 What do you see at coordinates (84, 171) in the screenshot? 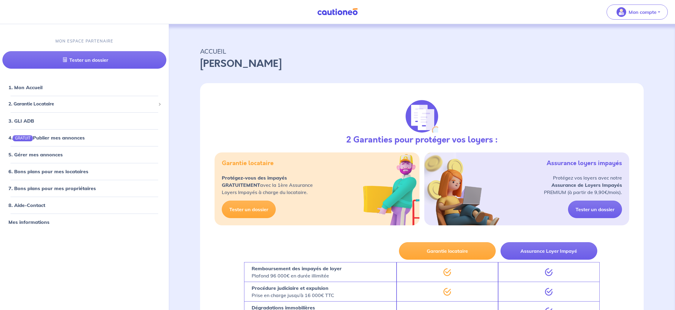
I see `div: 6. Bons plans pour mes locataires` at bounding box center [84, 171].